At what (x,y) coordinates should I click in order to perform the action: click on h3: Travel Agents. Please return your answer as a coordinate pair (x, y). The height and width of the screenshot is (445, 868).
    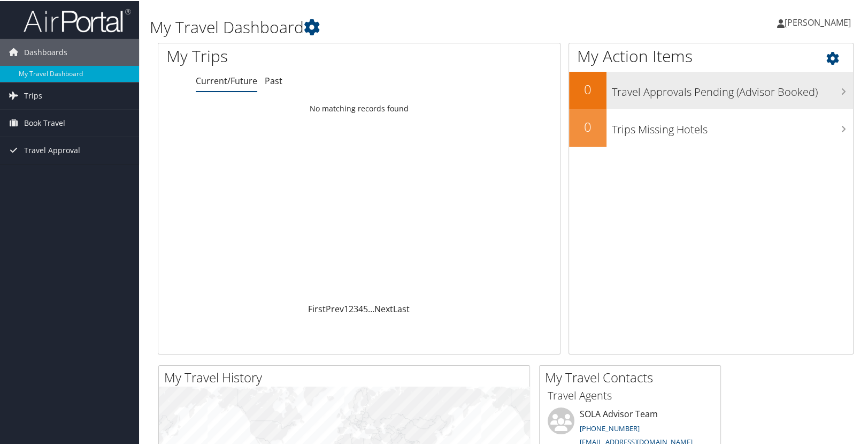
    Looking at the image, I should click on (630, 394).